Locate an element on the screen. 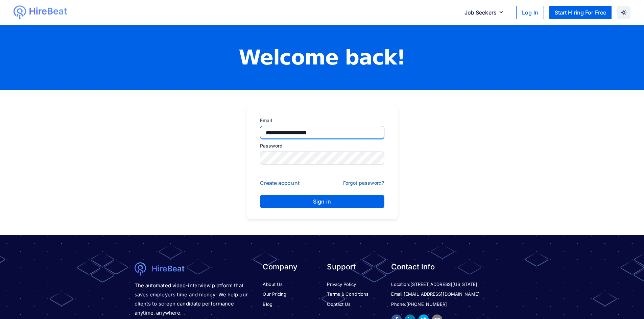 Image resolution: width=644 pixels, height=319 pixels. a: Privacy Policy is located at coordinates (341, 285).